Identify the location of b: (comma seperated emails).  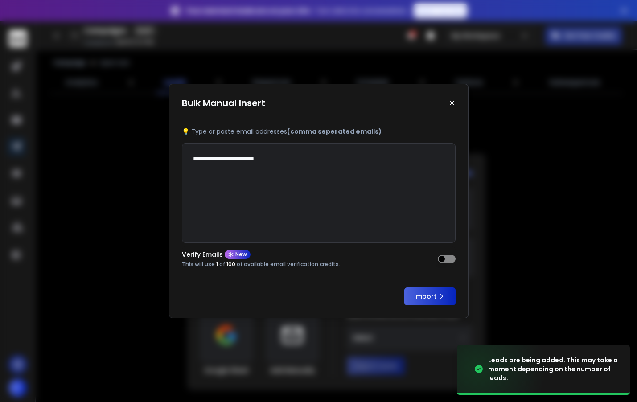
(334, 131).